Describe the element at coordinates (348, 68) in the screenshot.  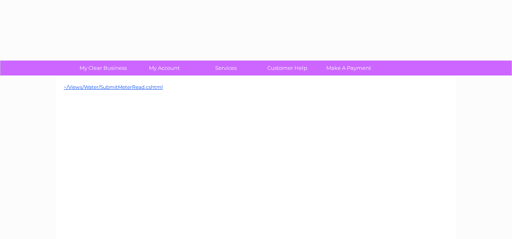
I see `a: Make A Payment` at that location.